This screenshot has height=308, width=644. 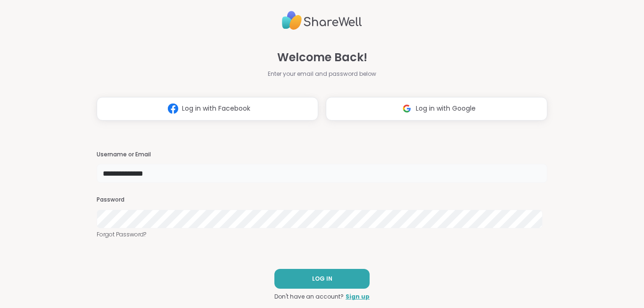 I want to click on span: Enter your email and password below, so click(x=322, y=74).